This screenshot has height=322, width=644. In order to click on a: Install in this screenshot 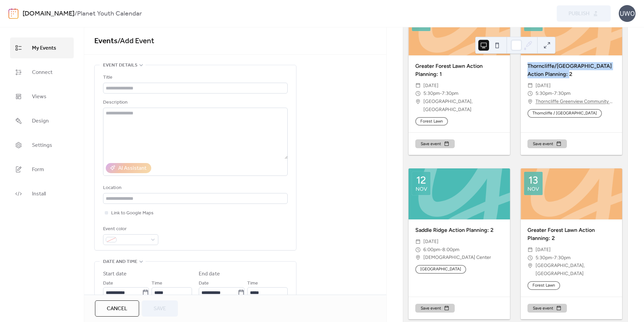, I will do `click(42, 194)`.